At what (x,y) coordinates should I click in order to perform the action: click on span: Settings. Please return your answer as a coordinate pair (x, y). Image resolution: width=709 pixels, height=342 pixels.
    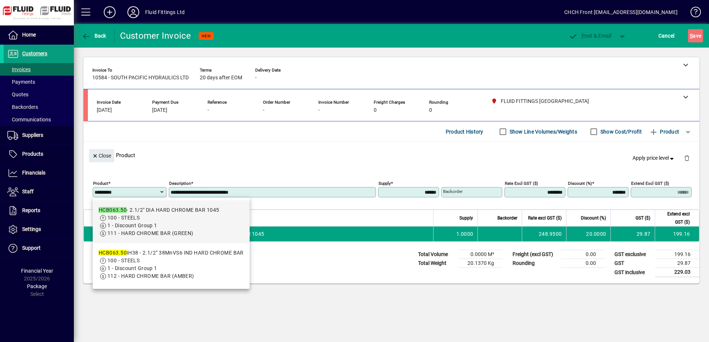
    Looking at the image, I should click on (31, 229).